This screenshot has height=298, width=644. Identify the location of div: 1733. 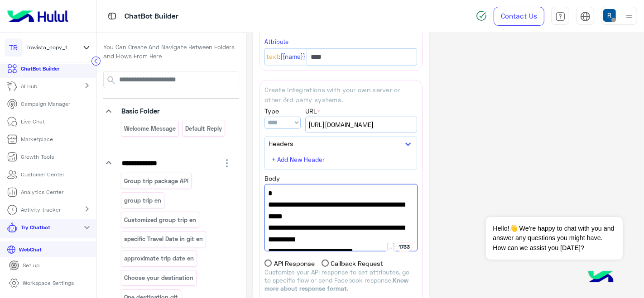
(404, 247).